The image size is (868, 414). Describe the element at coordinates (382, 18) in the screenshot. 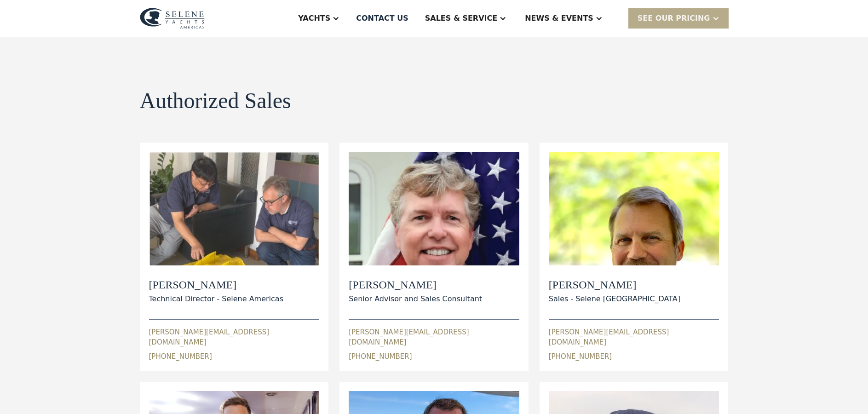

I see `div: Contact US` at that location.